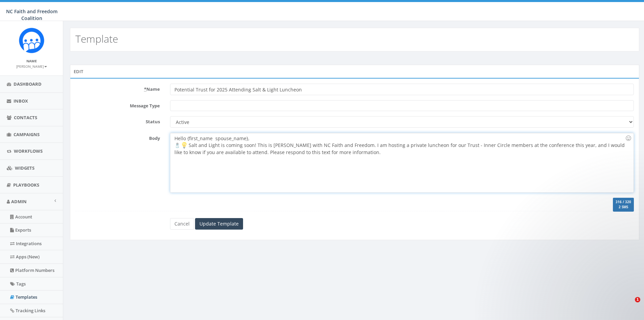 The height and width of the screenshot is (320, 644). I want to click on span: 316 / 320, so click(623, 202).